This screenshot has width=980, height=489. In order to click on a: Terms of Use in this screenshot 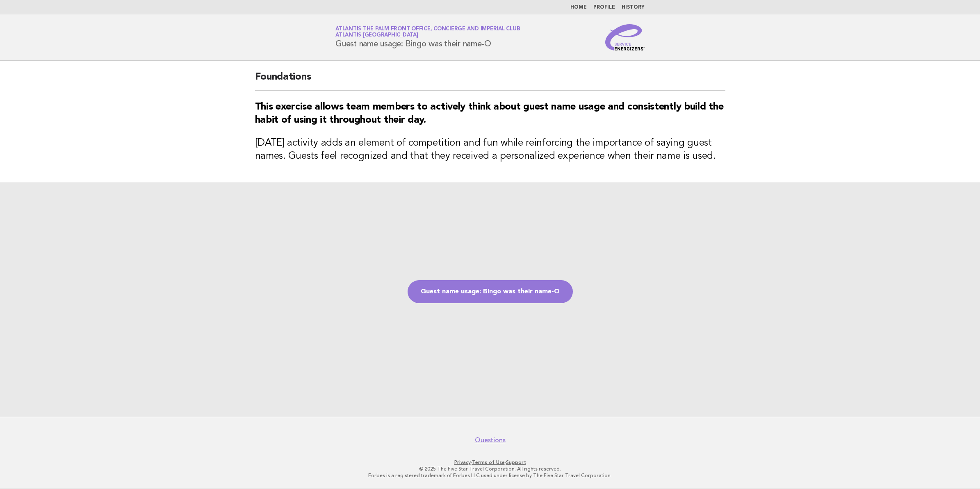, I will do `click(489, 462)`.